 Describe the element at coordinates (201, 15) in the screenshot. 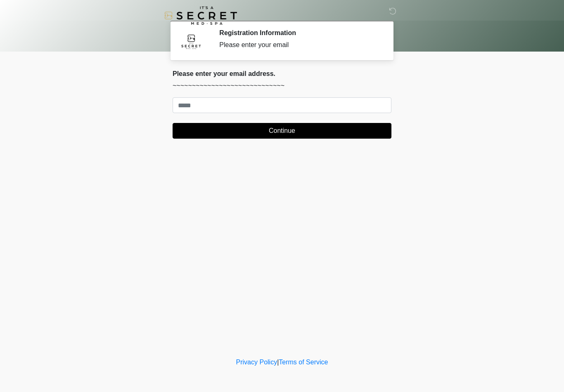

I see `img: It's A Secret Med Spa Logo` at that location.